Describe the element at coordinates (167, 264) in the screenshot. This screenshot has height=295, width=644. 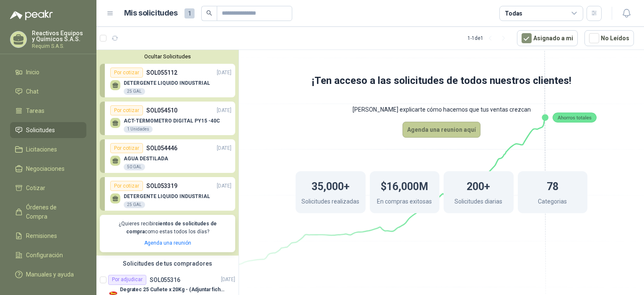
I see `div: Solicitudes de tus compradores` at that location.